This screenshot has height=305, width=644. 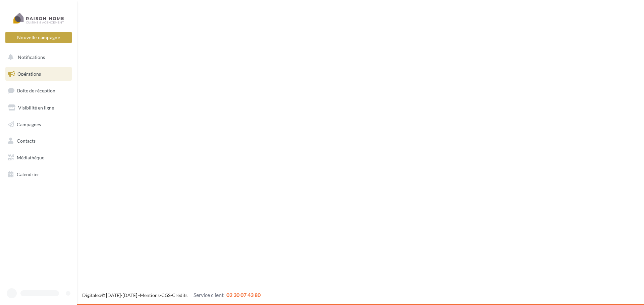 I want to click on button: Nouvelle campagne, so click(x=39, y=38).